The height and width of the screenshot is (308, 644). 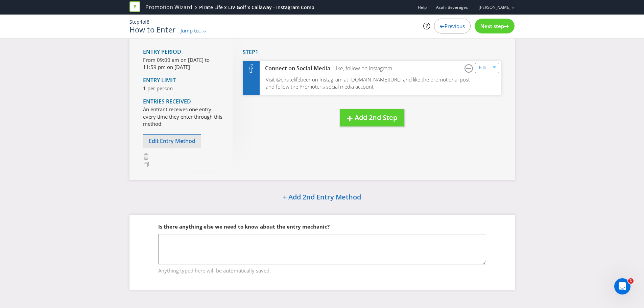 What do you see at coordinates (244, 227) in the screenshot?
I see `span: Is there anything else we need to know about the entry mechanic?` at bounding box center [244, 227].